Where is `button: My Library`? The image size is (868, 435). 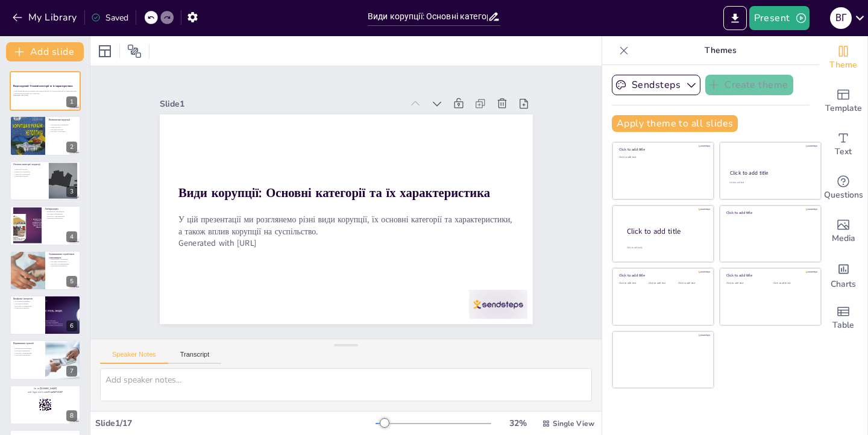
button: My Library is located at coordinates (45, 18).